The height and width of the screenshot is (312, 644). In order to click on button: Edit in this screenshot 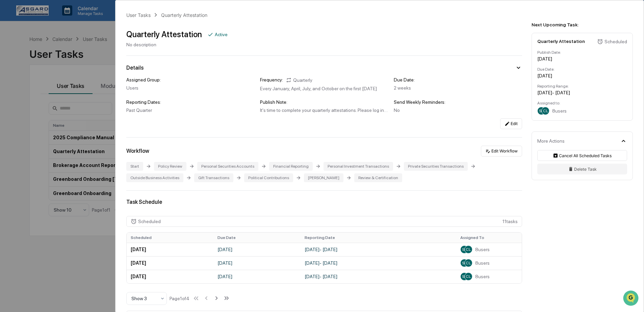, I will do `click(511, 124)`.